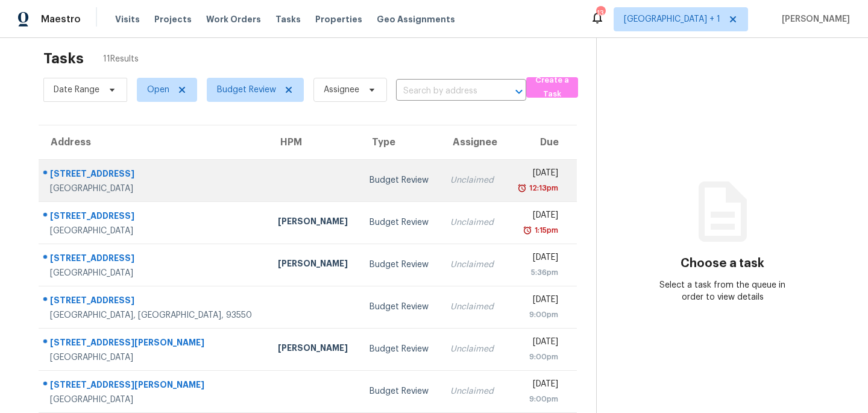  I want to click on div: 1:15pm, so click(545, 231).